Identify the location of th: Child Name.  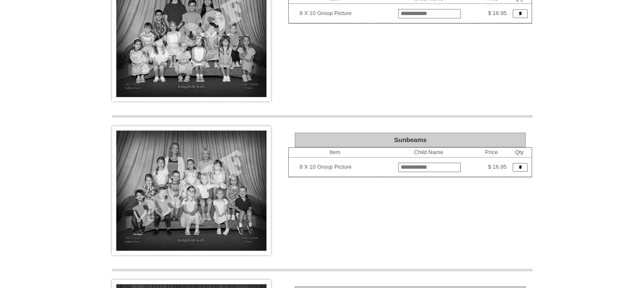
(428, 153).